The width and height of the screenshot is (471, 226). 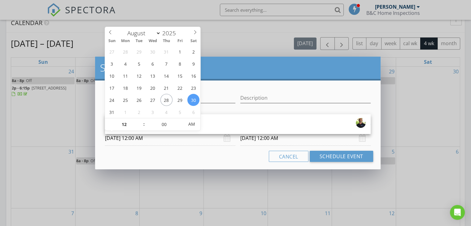 What do you see at coordinates (193, 51) in the screenshot?
I see `span: August 2, 2025` at bounding box center [193, 51].